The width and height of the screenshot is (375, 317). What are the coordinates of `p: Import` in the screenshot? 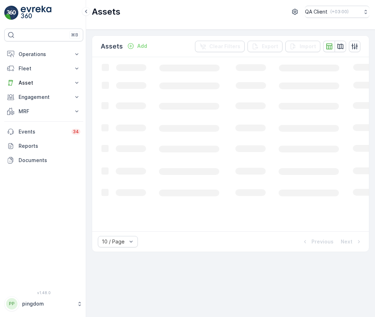 It's located at (308, 46).